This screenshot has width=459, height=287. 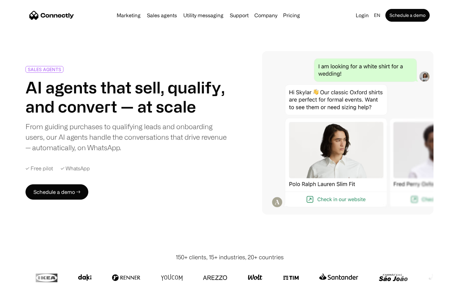 What do you see at coordinates (408, 15) in the screenshot?
I see `a: Schedule a demo` at bounding box center [408, 15].